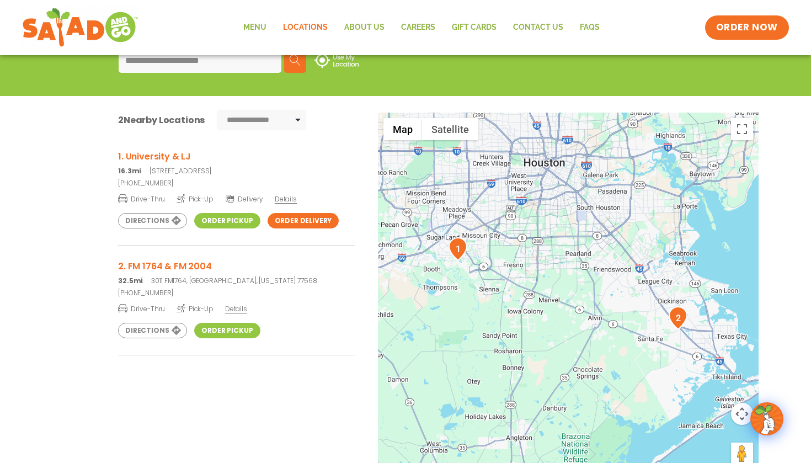  Describe the element at coordinates (742, 414) in the screenshot. I see `button: Map camera controls` at that location.